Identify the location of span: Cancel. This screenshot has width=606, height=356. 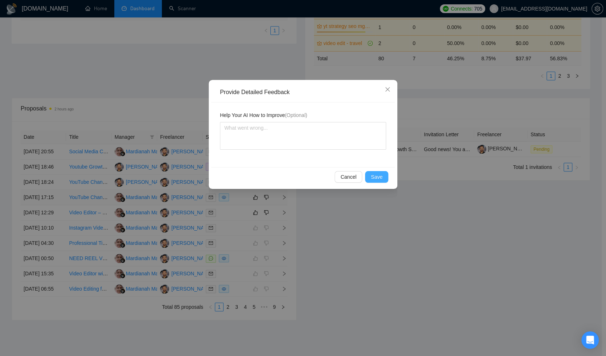
(348, 177).